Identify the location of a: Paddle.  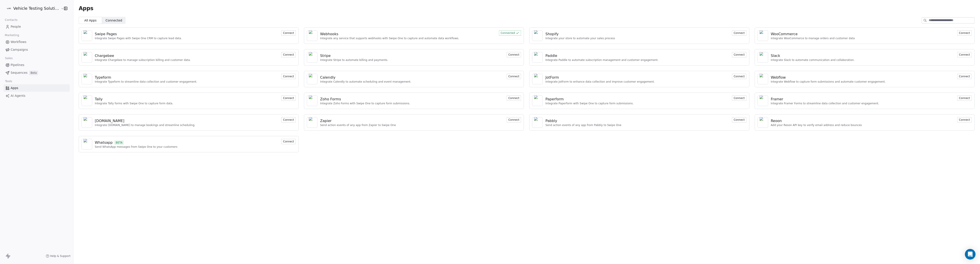
(601, 56).